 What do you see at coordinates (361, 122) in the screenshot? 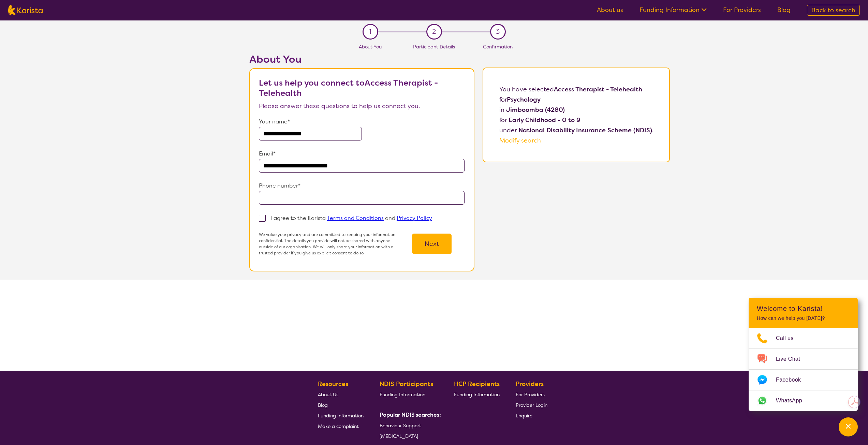
I see `p: Your name*` at bounding box center [361, 122].